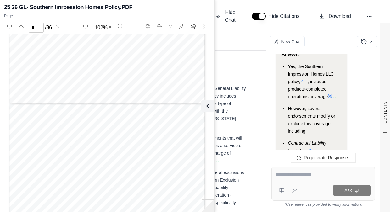 This screenshot has height=212, width=390. What do you see at coordinates (287, 42) in the screenshot?
I see `button: New Chat` at bounding box center [287, 42].